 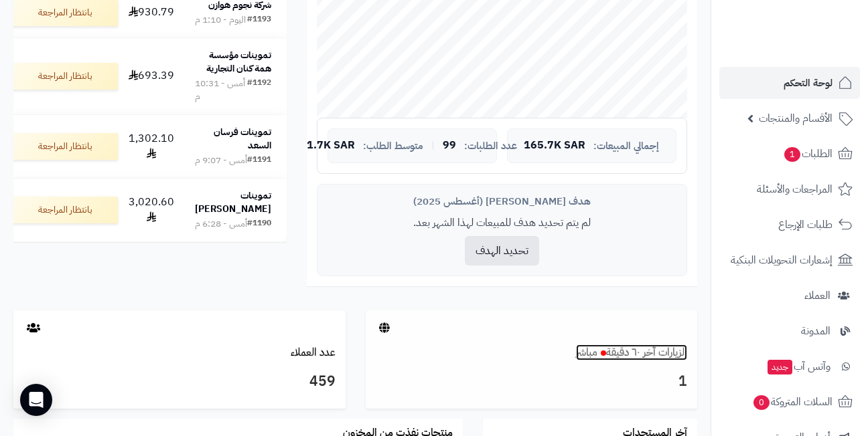 I want to click on div: أمس - 6:28 م, so click(x=221, y=224).